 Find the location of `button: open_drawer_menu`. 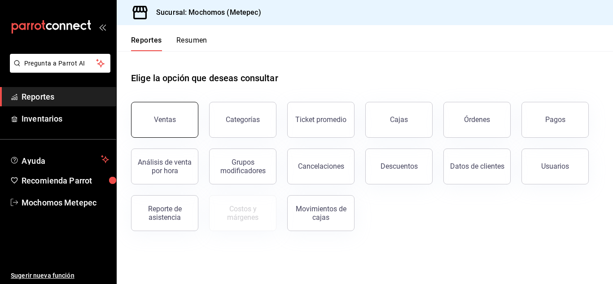

button: open_drawer_menu is located at coordinates (102, 27).